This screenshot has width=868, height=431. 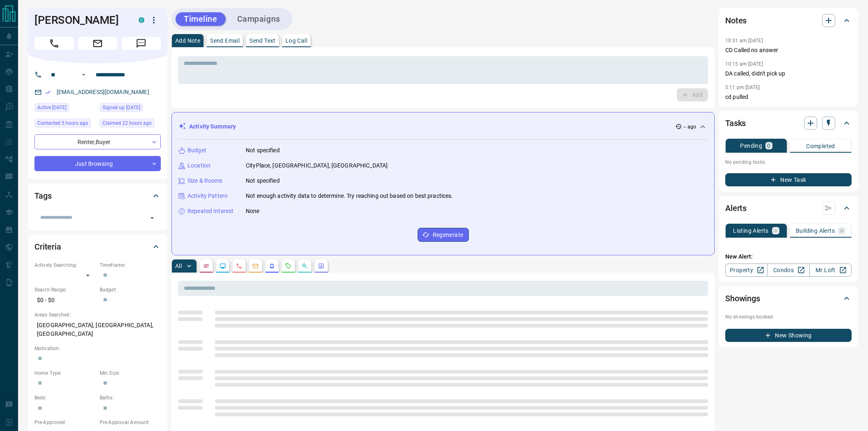 I want to click on a: Property, so click(x=746, y=270).